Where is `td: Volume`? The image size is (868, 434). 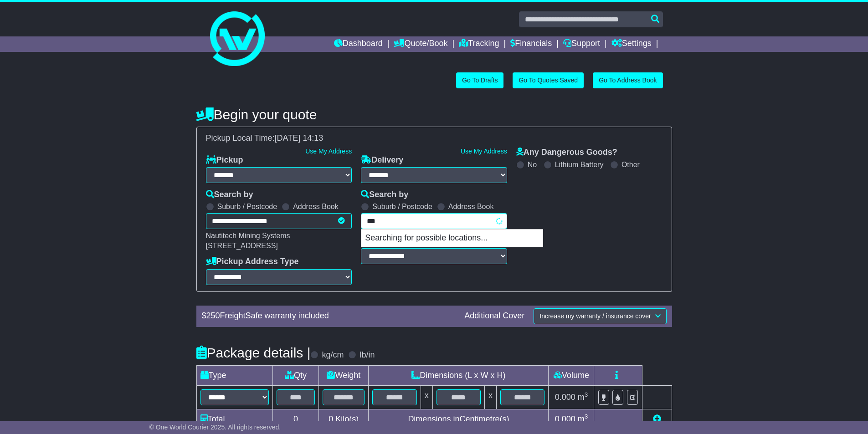 td: Volume is located at coordinates (572, 375).